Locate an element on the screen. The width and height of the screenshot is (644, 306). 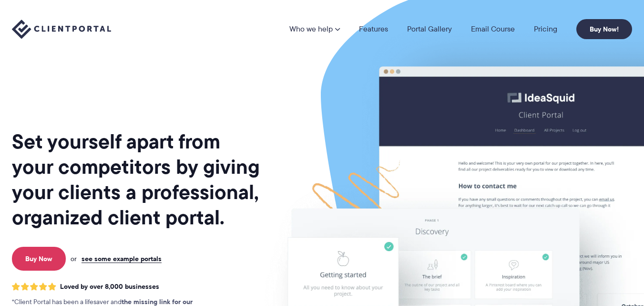
a: Portal Gallery is located at coordinates (429, 29).